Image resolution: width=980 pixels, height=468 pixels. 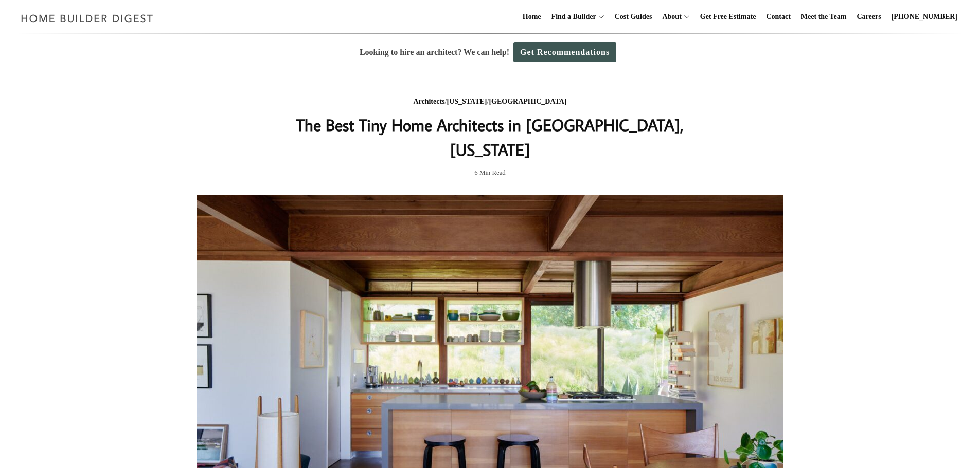 What do you see at coordinates (669, 17) in the screenshot?
I see `a: About` at bounding box center [669, 17].